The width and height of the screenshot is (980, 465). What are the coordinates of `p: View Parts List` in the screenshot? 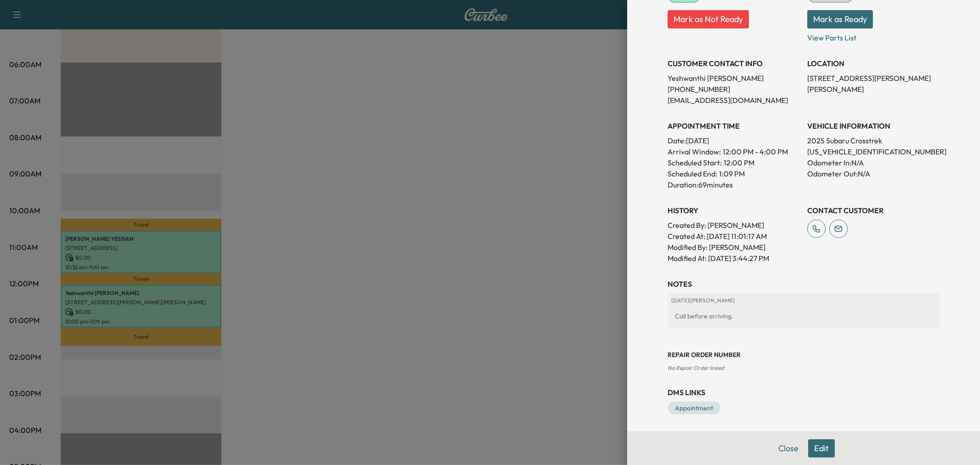 It's located at (874, 36).